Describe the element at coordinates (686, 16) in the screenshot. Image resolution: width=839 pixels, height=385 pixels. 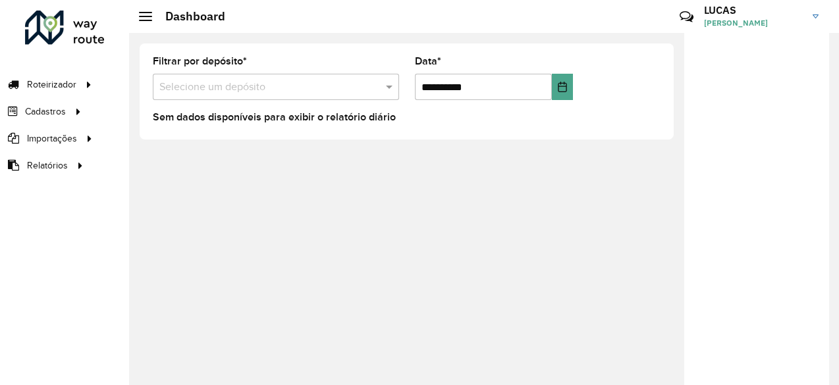
I see `a: Contato Rápido` at that location.